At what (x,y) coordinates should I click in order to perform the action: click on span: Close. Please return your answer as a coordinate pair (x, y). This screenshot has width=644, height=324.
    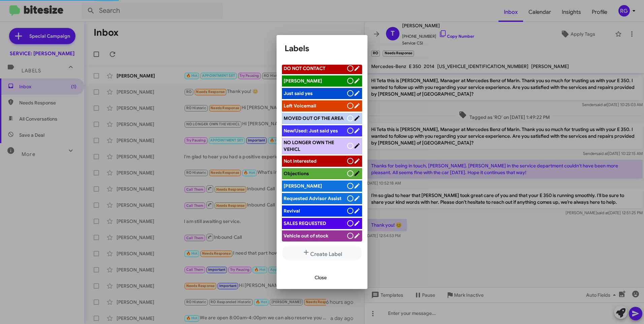
    Looking at the image, I should click on (321, 278).